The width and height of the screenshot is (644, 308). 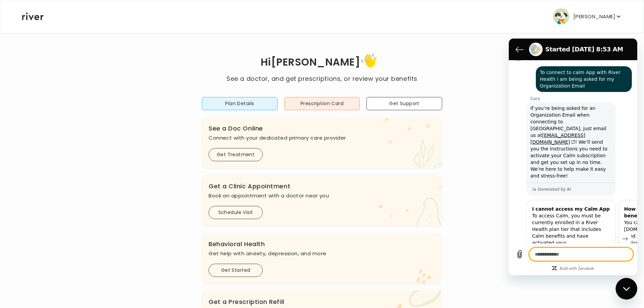 What do you see at coordinates (116, 200) in the screenshot?
I see `button: Next item` at bounding box center [116, 200].